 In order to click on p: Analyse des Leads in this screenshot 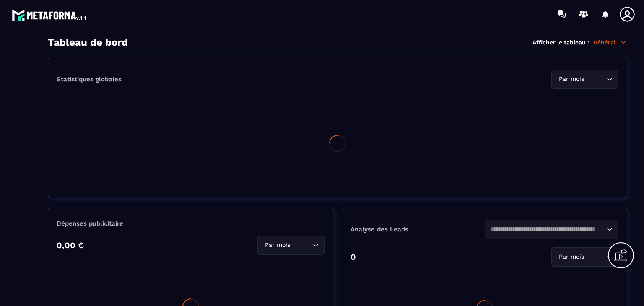, I will do `click(418, 229)`.